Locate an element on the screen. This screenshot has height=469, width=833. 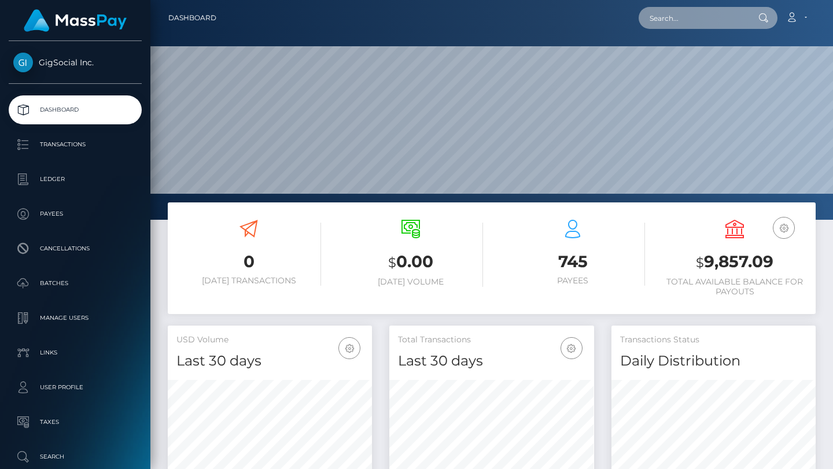
h5: Total Transactions is located at coordinates (491, 340).